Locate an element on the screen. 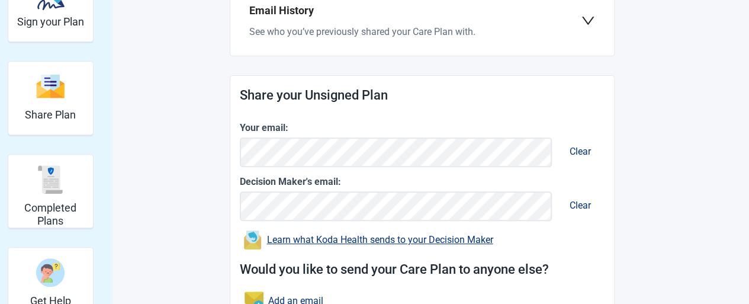  label: Decision Maker's email: is located at coordinates (422, 181).